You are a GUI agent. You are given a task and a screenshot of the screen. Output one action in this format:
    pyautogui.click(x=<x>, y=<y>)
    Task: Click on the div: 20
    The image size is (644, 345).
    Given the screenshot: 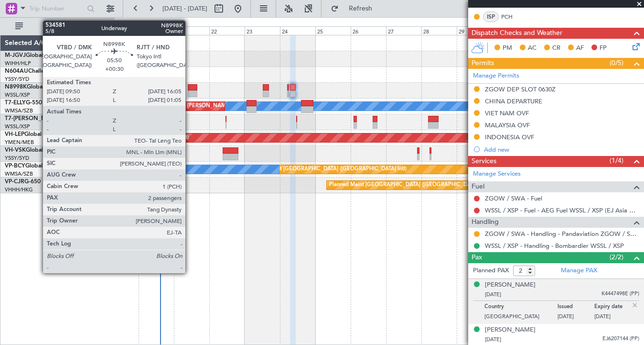 What is the action you would take?
    pyautogui.click(x=156, y=30)
    